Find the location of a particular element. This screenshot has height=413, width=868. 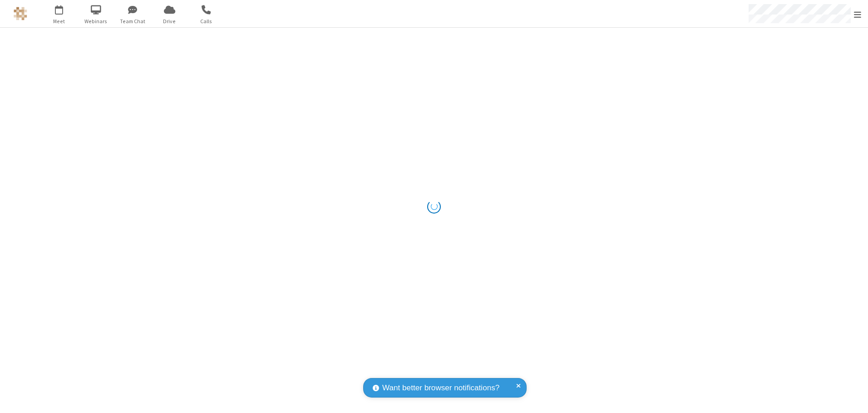

span: Calls is located at coordinates (206, 21).